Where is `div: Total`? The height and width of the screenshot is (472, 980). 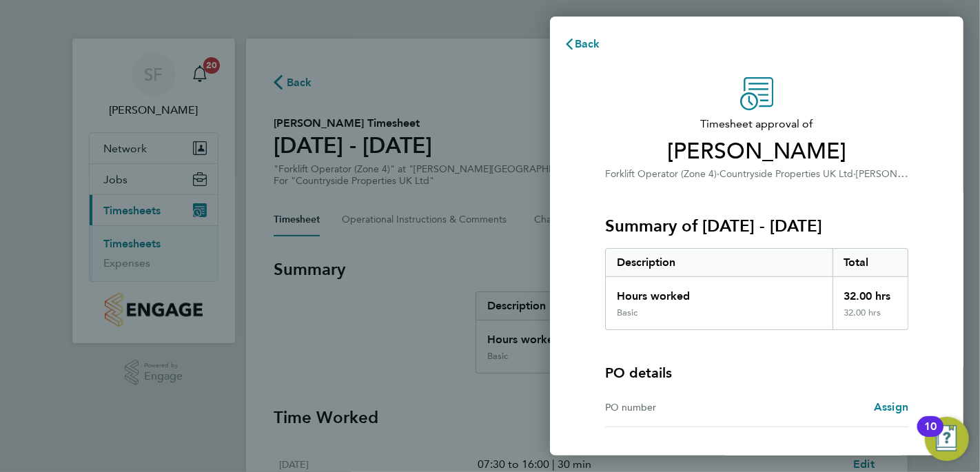
div: Total is located at coordinates (870, 263).